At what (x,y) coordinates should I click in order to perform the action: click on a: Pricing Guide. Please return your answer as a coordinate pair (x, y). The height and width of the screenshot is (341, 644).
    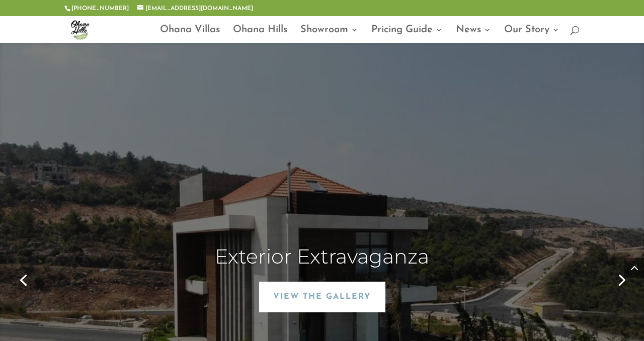
    Looking at the image, I should click on (407, 34).